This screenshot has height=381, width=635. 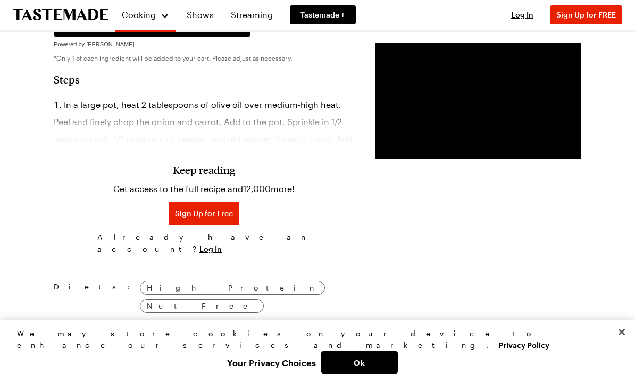 I want to click on div: Privacy, so click(x=313, y=351).